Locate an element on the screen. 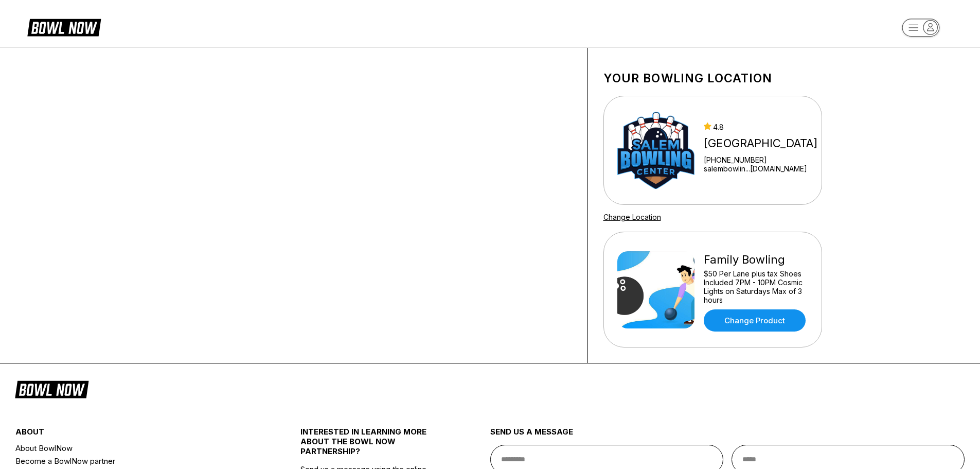 This screenshot has width=980, height=469. h1: Your bowling location is located at coordinates (712, 78).